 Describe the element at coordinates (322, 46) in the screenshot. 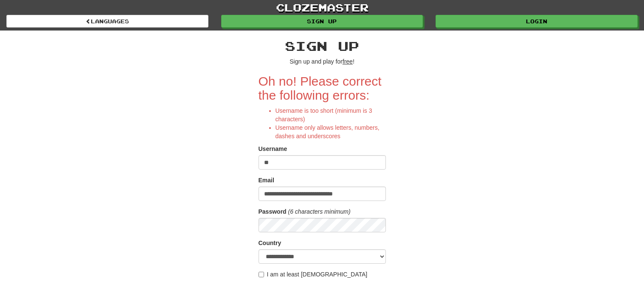

I see `h2: Sign up` at that location.